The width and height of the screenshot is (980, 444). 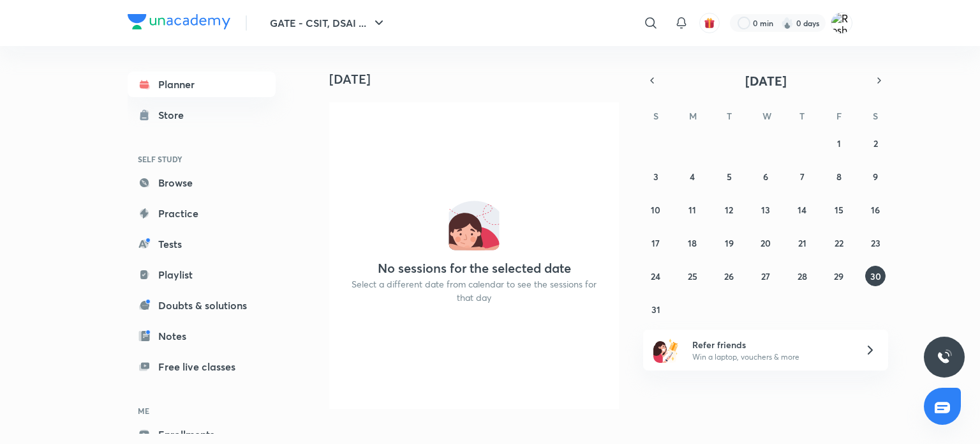 What do you see at coordinates (839, 276) in the screenshot?
I see `abbr: August 29, 2025` at bounding box center [839, 276].